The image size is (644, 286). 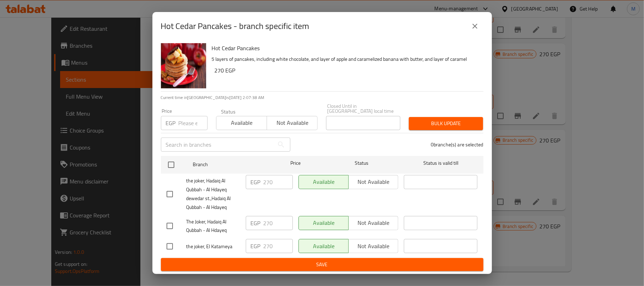 What do you see at coordinates (213, 194) in the screenshot?
I see `span: the joker, Hadaiq Al Qubbah - Al Hdayeq dewedar st.,Hadaiq Al Qubbah - Al Hdayeq` at bounding box center [213, 194].